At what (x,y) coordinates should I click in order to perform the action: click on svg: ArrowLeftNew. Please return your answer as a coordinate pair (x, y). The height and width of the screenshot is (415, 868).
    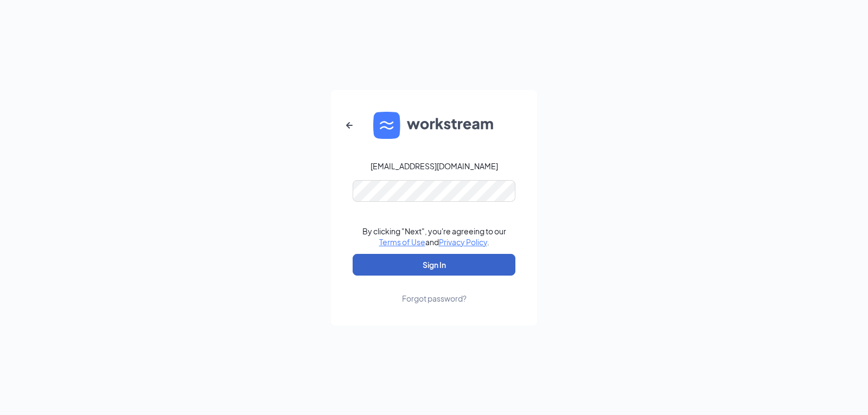
    Looking at the image, I should click on (349, 125).